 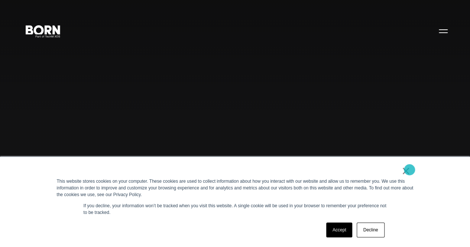 What do you see at coordinates (443, 31) in the screenshot?
I see `button: Open` at bounding box center [443, 31].